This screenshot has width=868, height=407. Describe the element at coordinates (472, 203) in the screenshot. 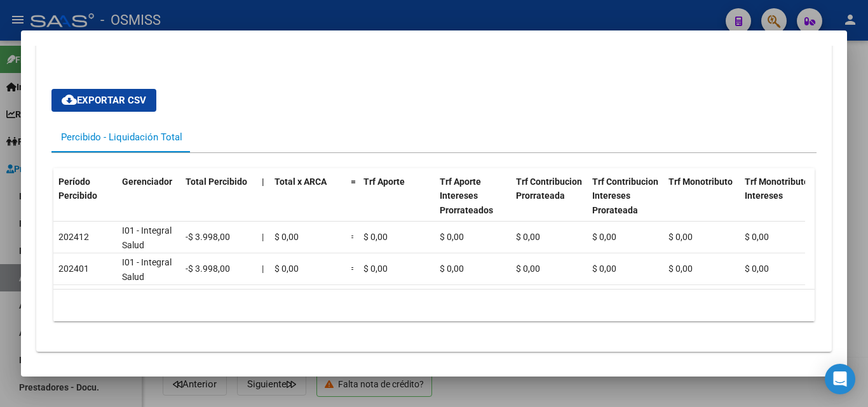

I see `datatable-header-cell: Trf Aporte Intereses Prorrateados` at that location.